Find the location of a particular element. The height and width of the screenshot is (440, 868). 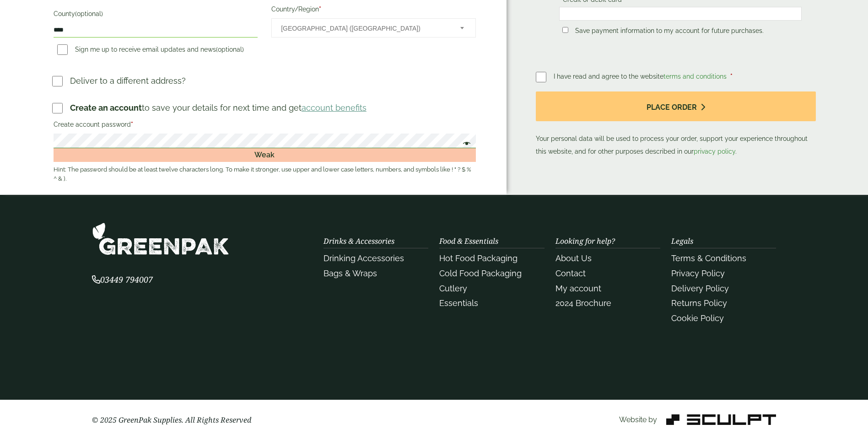

p: Deliver to a different address? is located at coordinates (127, 81).